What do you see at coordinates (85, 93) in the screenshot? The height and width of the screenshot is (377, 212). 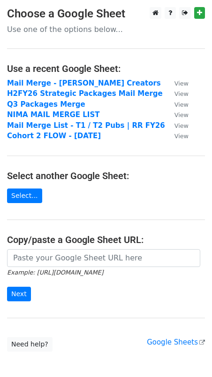 I see `strong: H2FY26 Strategic Packages Mail Merge` at bounding box center [85, 93].